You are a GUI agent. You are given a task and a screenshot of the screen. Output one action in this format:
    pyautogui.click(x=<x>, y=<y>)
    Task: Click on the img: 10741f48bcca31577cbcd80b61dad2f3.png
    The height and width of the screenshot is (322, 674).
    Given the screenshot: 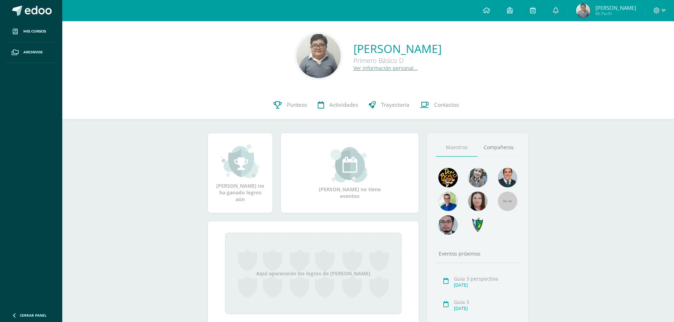 What is the action you would take?
    pyautogui.click(x=448, y=201)
    